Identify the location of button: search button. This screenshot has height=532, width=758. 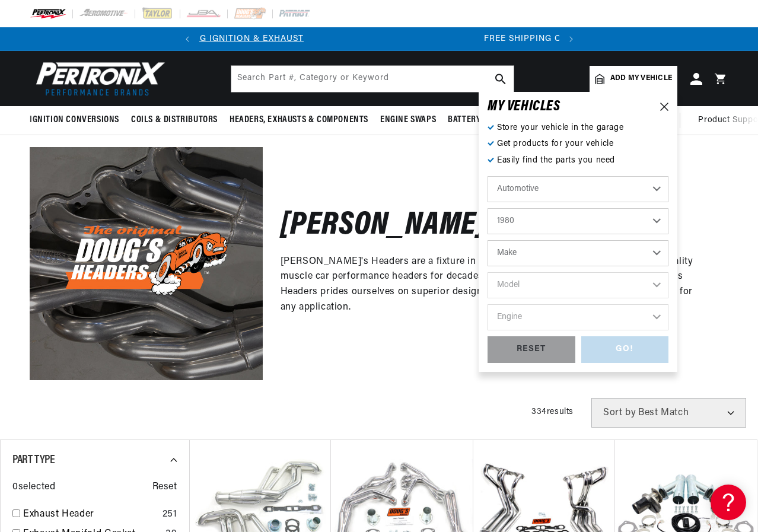
(500, 79).